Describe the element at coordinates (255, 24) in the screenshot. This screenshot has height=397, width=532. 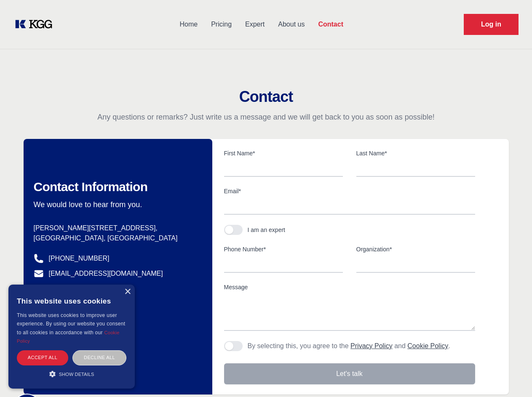
I see `a: Expert` at that location.